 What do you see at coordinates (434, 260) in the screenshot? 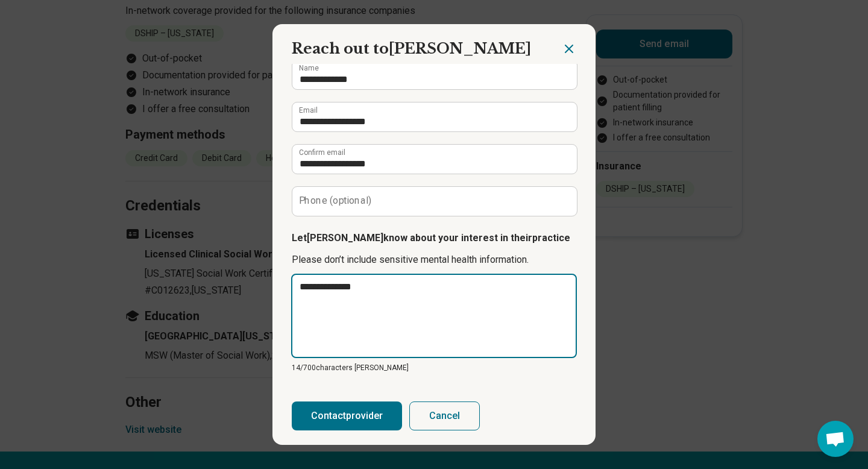
I see `p: Please don’t include sensitive mental health information.` at bounding box center [434, 260].